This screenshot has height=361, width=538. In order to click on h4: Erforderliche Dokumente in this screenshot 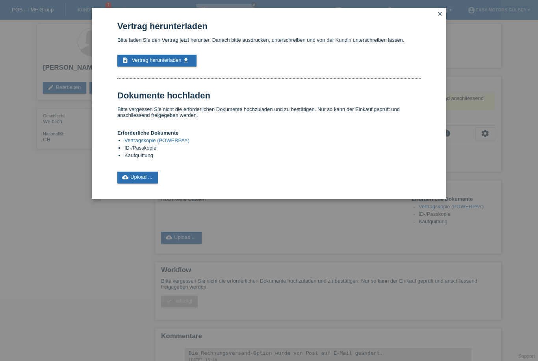, I will do `click(269, 133)`.